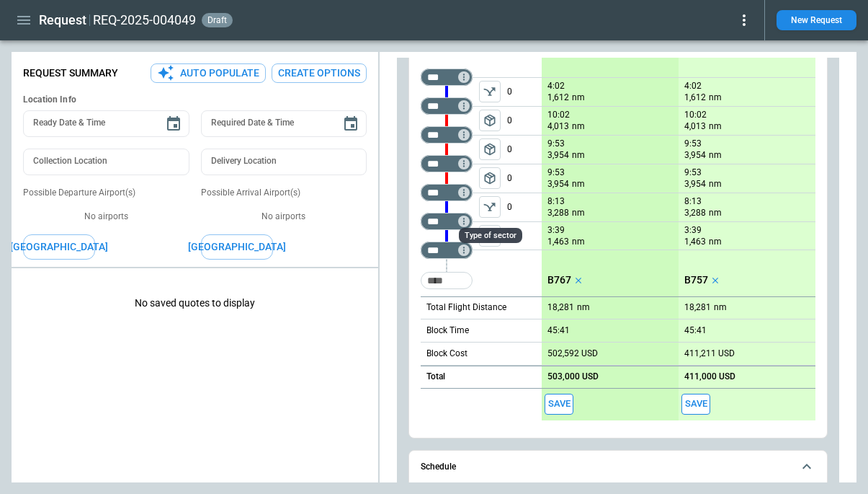  I want to click on p: Block Cost, so click(447, 354).